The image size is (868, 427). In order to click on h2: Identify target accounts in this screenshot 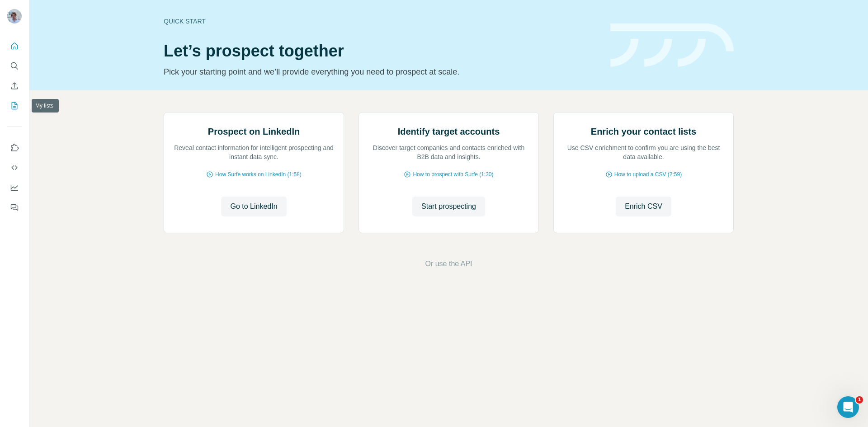, I will do `click(449, 131)`.